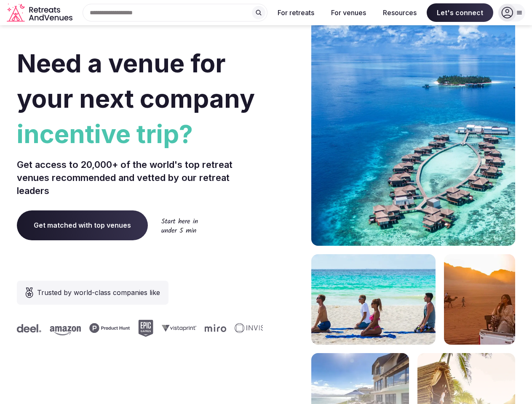 The height and width of the screenshot is (404, 532). What do you see at coordinates (145, 328) in the screenshot?
I see `svg: Epic Games company logo` at bounding box center [145, 328].